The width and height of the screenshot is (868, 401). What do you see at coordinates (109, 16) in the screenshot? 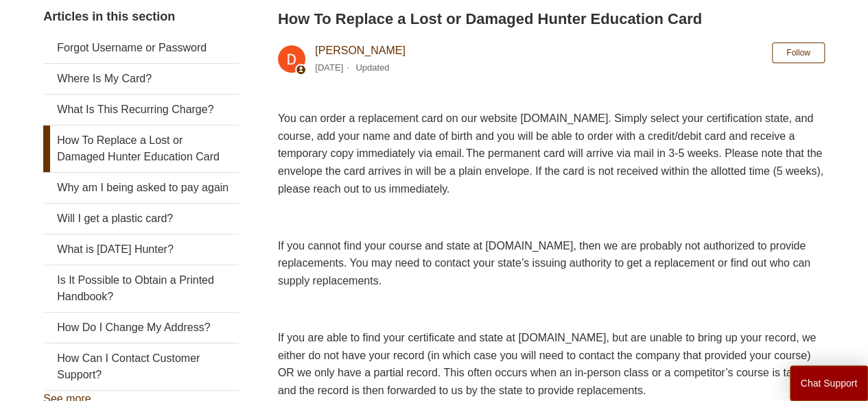
I see `span: Articles in this section` at bounding box center [109, 16].